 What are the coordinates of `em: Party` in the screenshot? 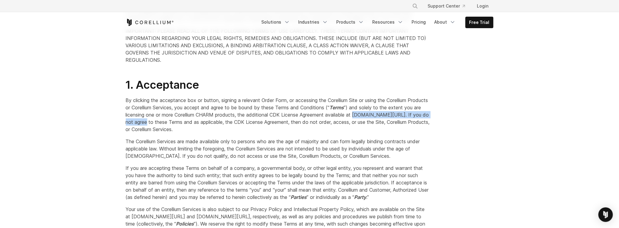 It's located at (360, 197).